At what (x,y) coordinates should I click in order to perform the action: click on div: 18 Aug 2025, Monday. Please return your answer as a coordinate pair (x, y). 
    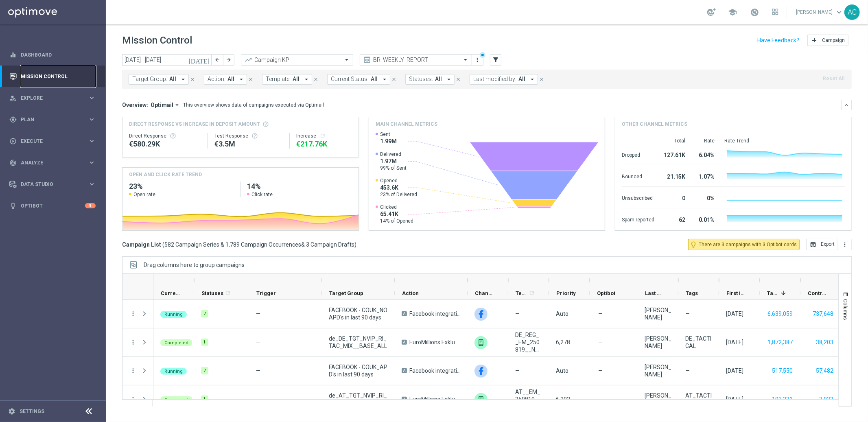
    Looking at the image, I should click on (734, 371).